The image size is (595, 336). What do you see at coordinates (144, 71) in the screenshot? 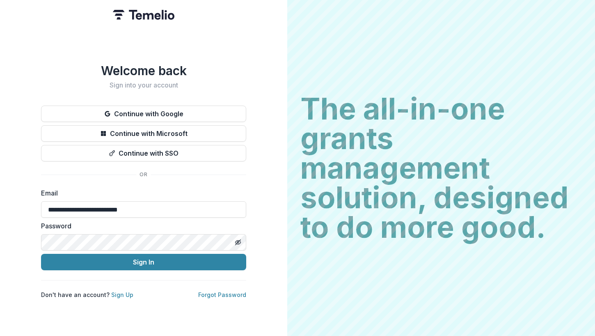
I see `h1: Welcome back` at bounding box center [144, 71].